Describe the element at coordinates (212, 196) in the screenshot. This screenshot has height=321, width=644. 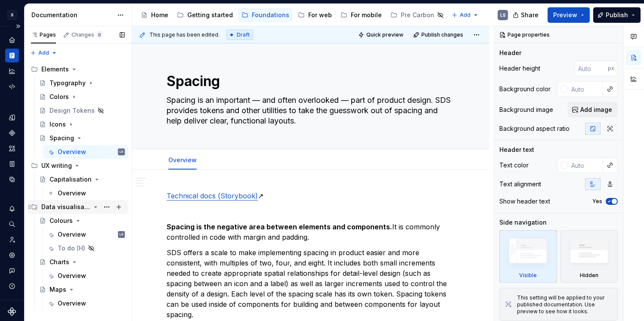
I see `a: Technical docs (Storybook)` at that location.